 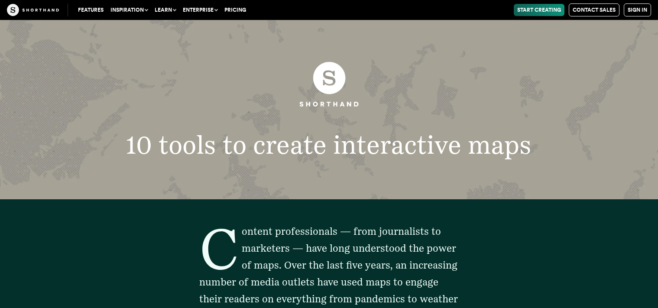 What do you see at coordinates (200, 10) in the screenshot?
I see `button: Enterprise` at bounding box center [200, 10].